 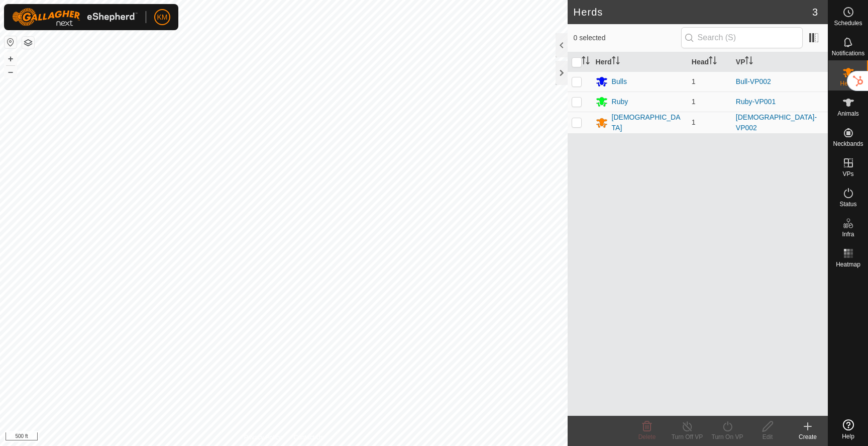 What do you see at coordinates (647, 437) in the screenshot?
I see `span: Delete` at bounding box center [647, 437].